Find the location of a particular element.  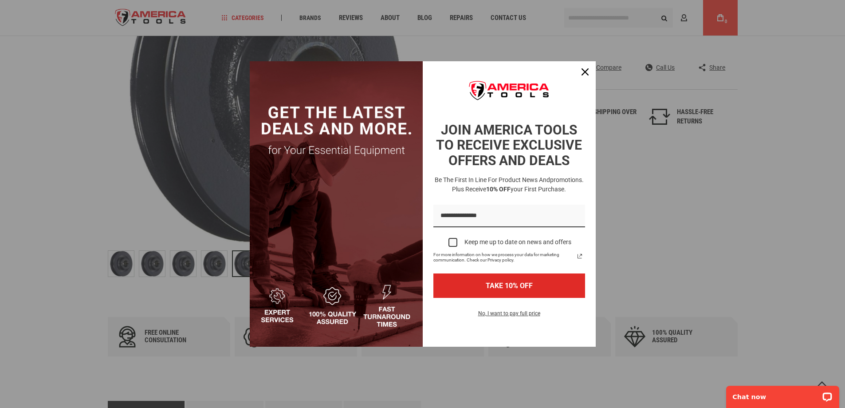

svg: link icon is located at coordinates (580, 256).